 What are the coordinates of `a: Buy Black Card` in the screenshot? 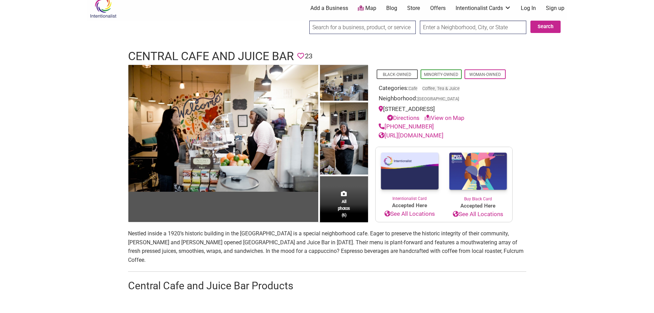 It's located at (478, 175).